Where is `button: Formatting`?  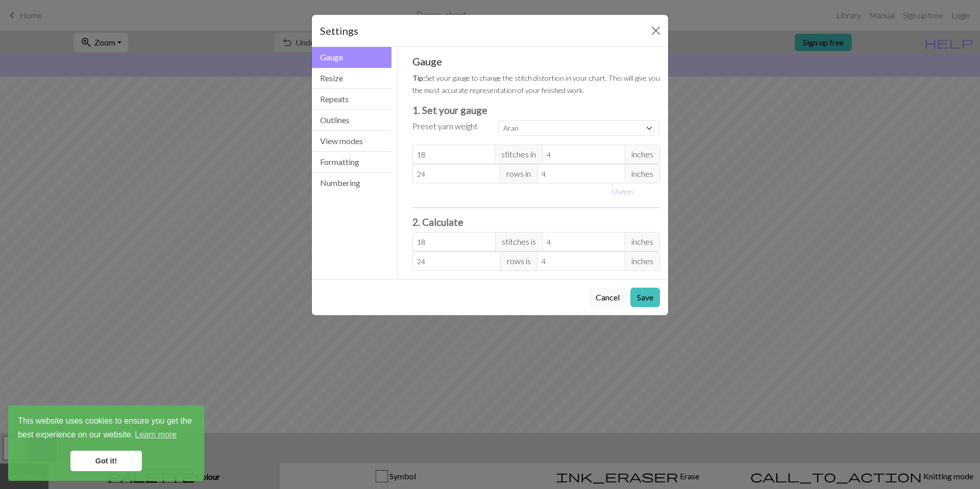 button: Formatting is located at coordinates (352, 162).